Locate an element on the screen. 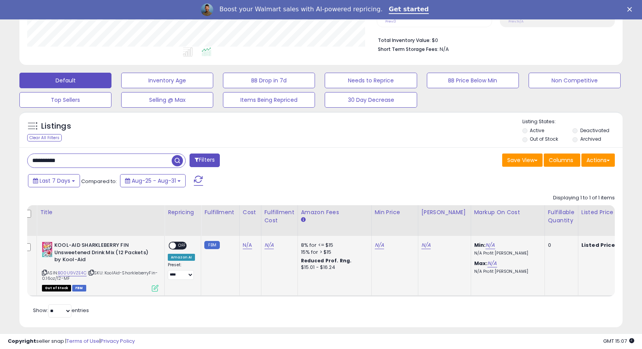 Image resolution: width=642 pixels, height=349 pixels. button: Last 7 Days is located at coordinates (54, 180).